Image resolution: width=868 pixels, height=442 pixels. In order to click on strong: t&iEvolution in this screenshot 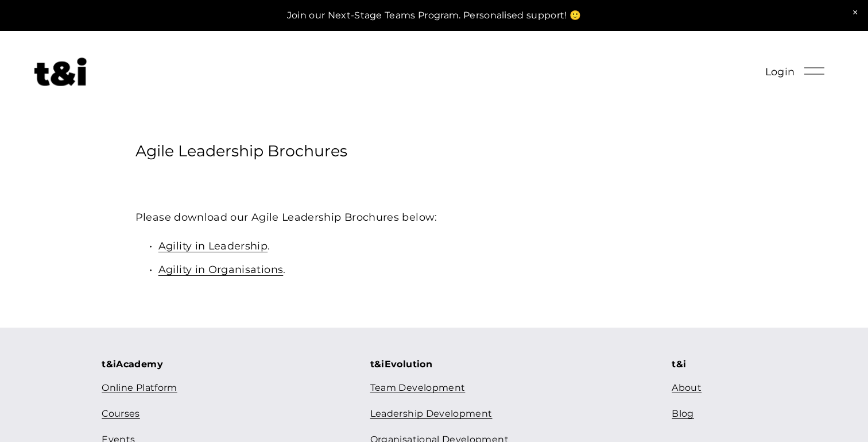, I will do `click(401, 364)`.